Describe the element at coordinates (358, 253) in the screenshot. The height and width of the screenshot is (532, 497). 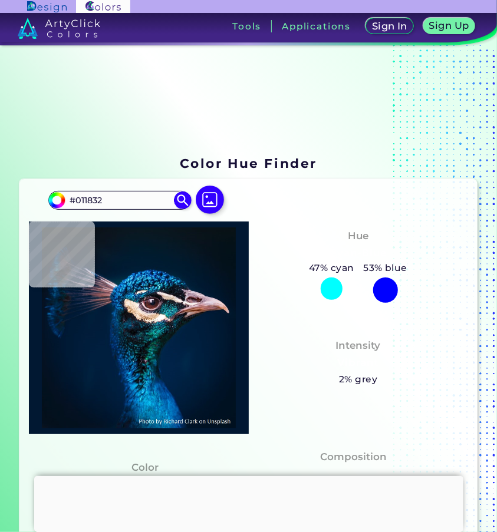
I see `h3: Cyan-Blue` at that location.